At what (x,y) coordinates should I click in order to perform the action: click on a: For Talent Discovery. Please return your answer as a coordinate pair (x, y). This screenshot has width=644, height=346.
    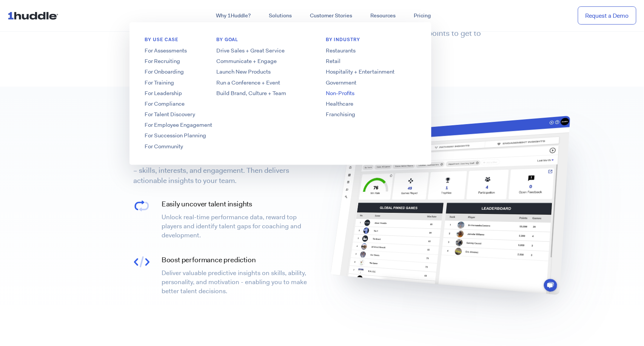
    Looking at the image, I should click on (190, 115).